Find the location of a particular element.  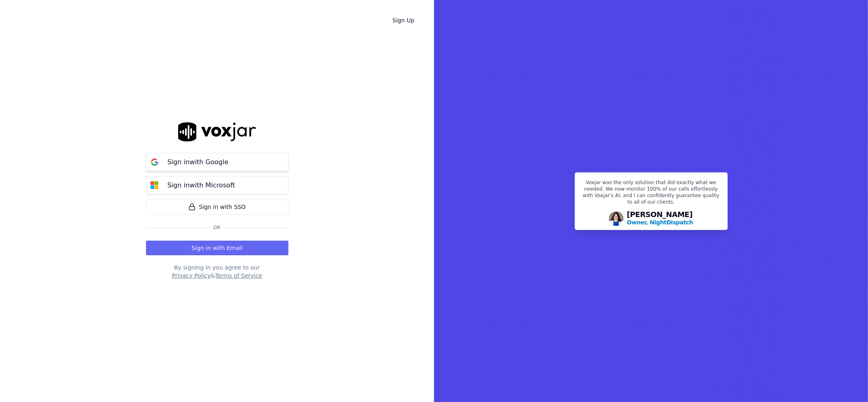

button: Sign in with Email is located at coordinates (217, 248).